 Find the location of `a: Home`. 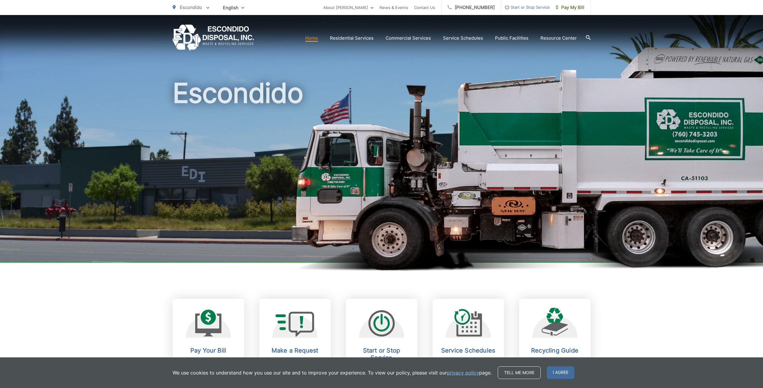

a: Home is located at coordinates (311, 38).